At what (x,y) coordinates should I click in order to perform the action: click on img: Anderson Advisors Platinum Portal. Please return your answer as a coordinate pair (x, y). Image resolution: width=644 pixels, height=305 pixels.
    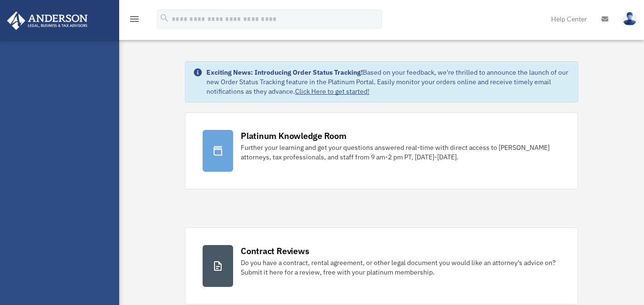
    Looking at the image, I should click on (47, 21).